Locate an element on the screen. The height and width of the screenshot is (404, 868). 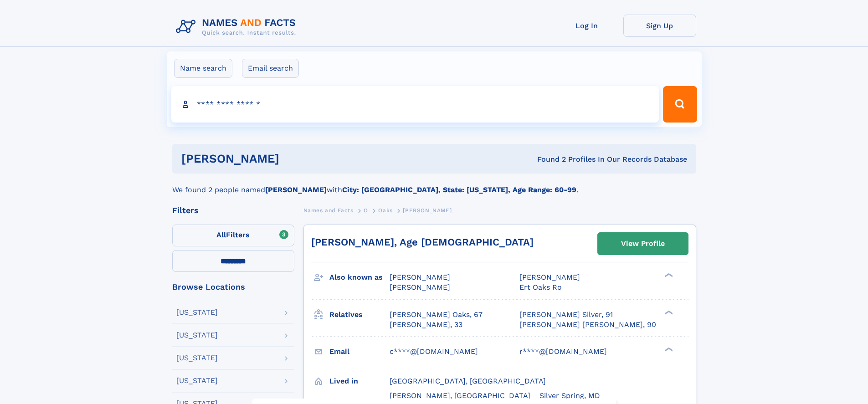
span: Oaks is located at coordinates (385, 211).